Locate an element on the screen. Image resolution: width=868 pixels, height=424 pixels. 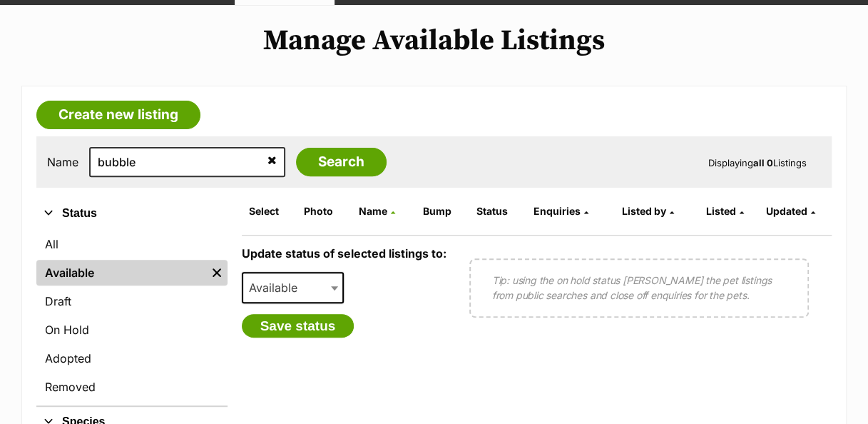
span: Displaying Listings is located at coordinates (757, 163).